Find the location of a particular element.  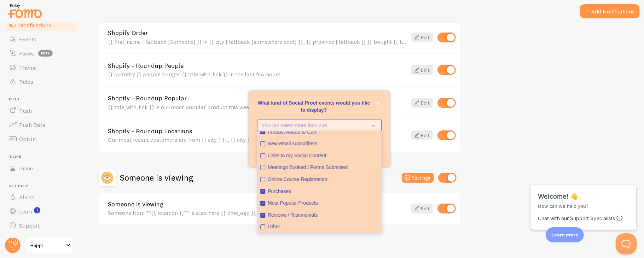

span: Happi is located at coordinates (47, 245).